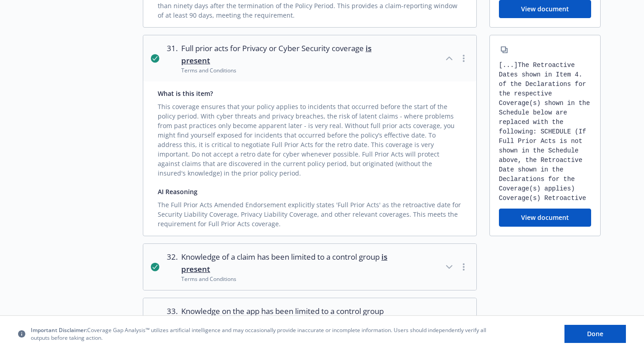 The width and height of the screenshot is (644, 352). What do you see at coordinates (545, 217) in the screenshot?
I see `button: View document` at bounding box center [545, 217].